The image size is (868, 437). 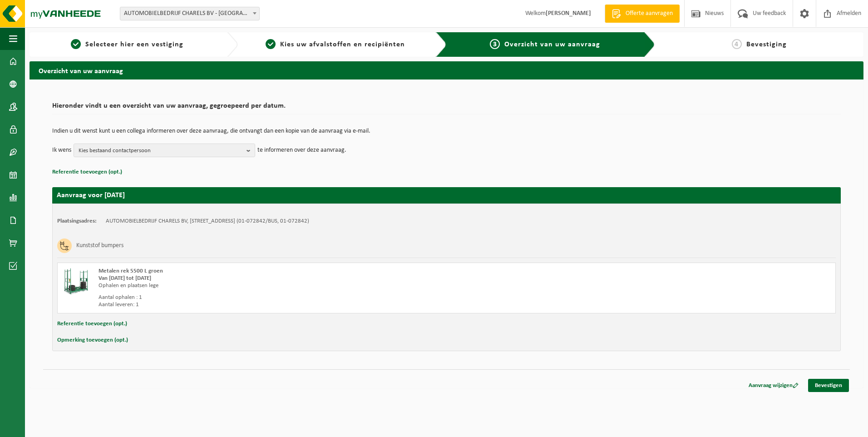 I want to click on div: Aantal leveren: 1, so click(x=290, y=305).